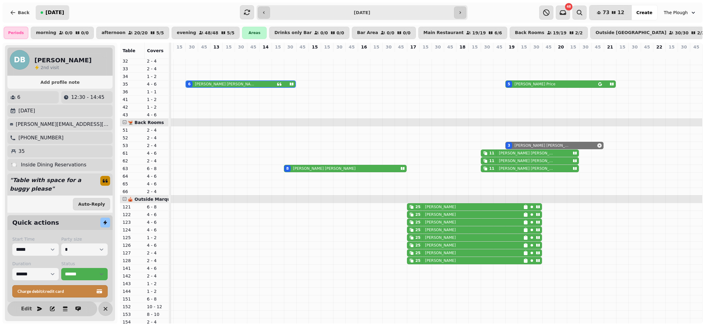 This screenshot has width=705, height=326. Describe the element at coordinates (156, 153) in the screenshot. I see `p: 4 - 6` at that location.